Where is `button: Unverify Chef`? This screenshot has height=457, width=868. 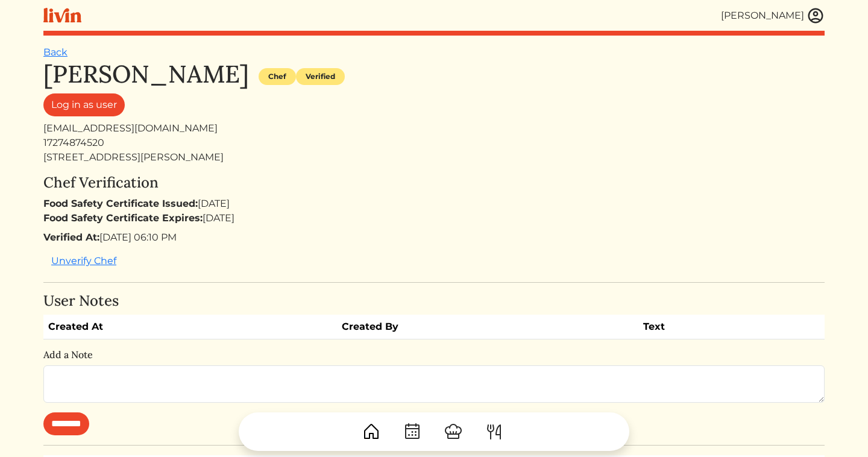 button: Unverify Chef is located at coordinates (84, 261).